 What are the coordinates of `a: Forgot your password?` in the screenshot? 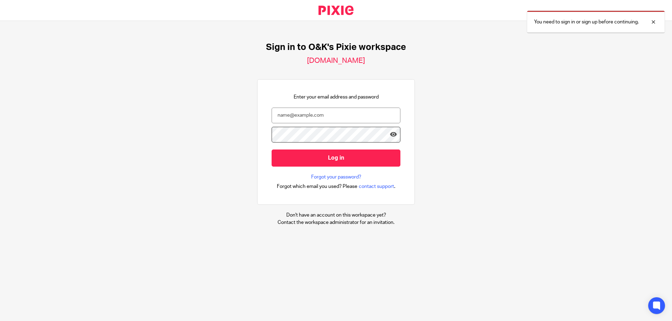 It's located at (336, 177).